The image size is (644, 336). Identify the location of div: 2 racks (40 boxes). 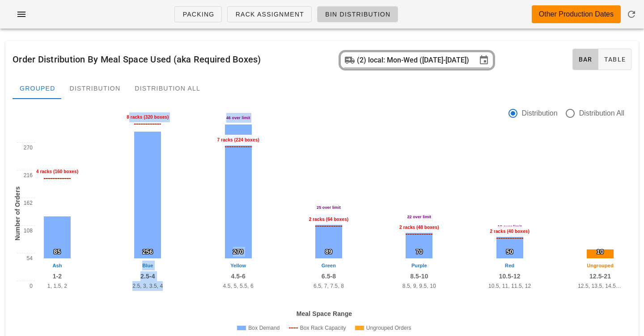
(509, 232).